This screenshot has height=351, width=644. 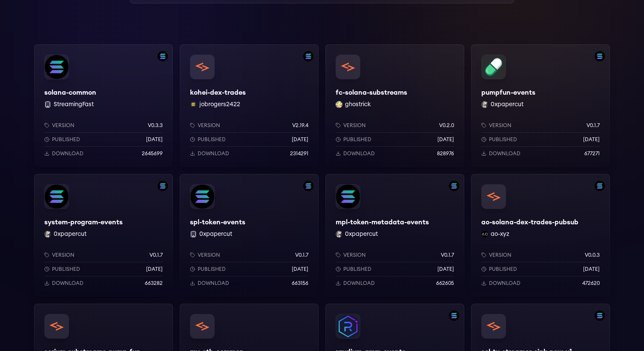 I want to click on a: Filter by solana networkpumpfun-eventspumpfun-events0xpapercut 0xpapercutVersionv0.1.7Published[D..., so click(x=541, y=106).